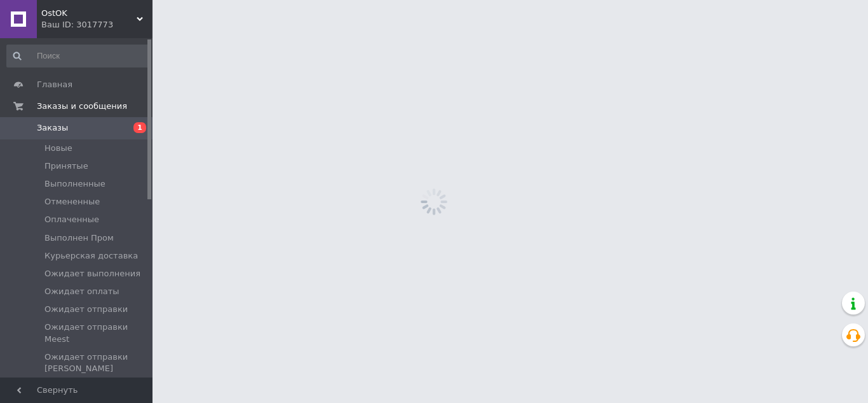 The width and height of the screenshot is (868, 403). I want to click on div: Ваш ID: 3017773, so click(96, 25).